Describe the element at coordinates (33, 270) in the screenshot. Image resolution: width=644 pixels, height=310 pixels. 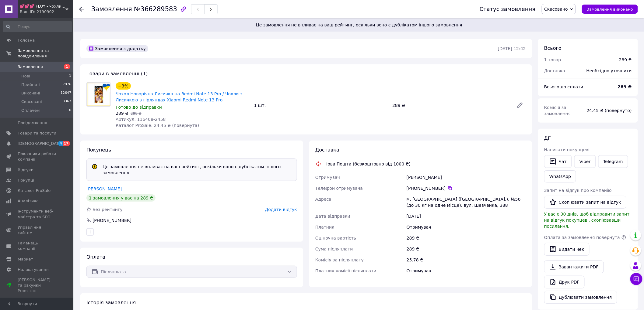
I see `span: Налаштування` at that location.